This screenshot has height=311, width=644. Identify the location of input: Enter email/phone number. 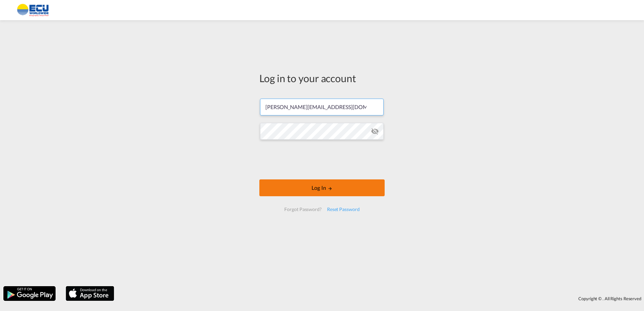
(321, 107).